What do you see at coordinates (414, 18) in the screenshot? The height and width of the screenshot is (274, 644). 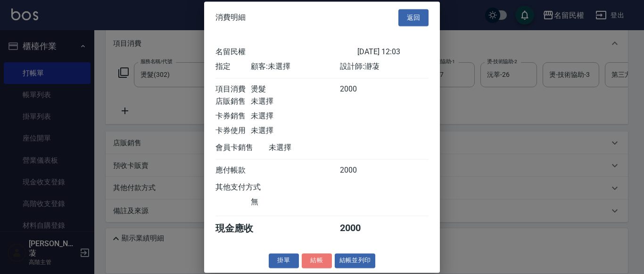 I see `button: 返回` at bounding box center [414, 18].